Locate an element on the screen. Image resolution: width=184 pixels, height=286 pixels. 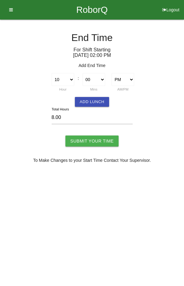
label: AM/PM is located at coordinates (123, 89).